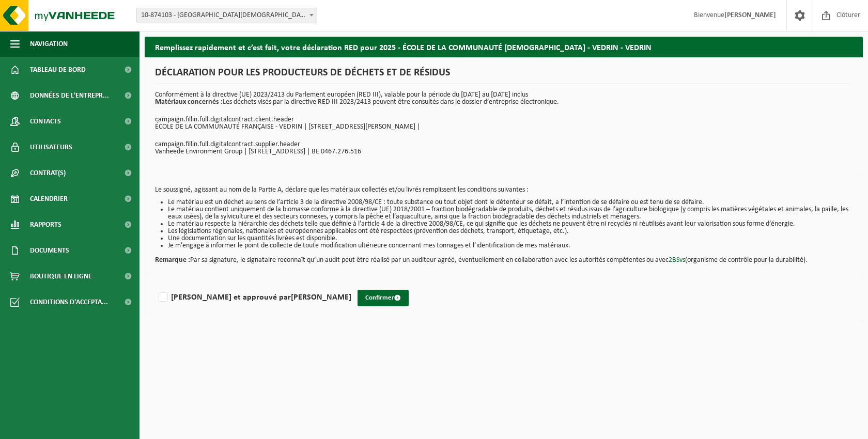 This screenshot has width=868, height=439. Describe the element at coordinates (510, 231) in the screenshot. I see `li: Les législations régionales, nationales et européennes applicables ont été respectées (prévention...` at that location.